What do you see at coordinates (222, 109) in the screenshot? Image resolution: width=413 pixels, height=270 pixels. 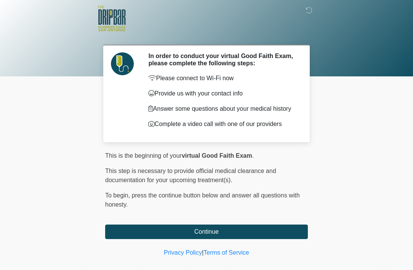 I see `p: Answer some questions about your medical history` at bounding box center [222, 109].